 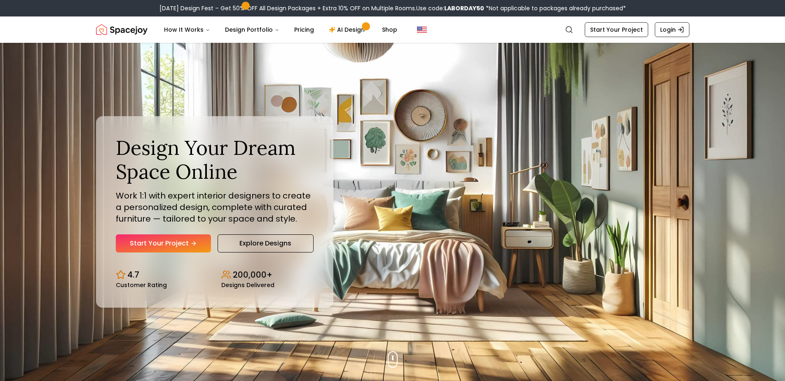 I want to click on a: Explore Designs, so click(x=265, y=243).